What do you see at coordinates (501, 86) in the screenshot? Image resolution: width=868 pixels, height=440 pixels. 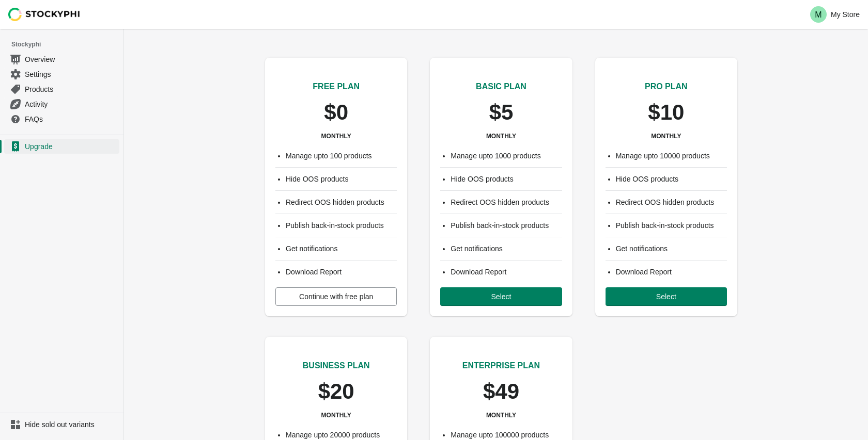 I see `span: BASIC PLAN` at bounding box center [501, 86].